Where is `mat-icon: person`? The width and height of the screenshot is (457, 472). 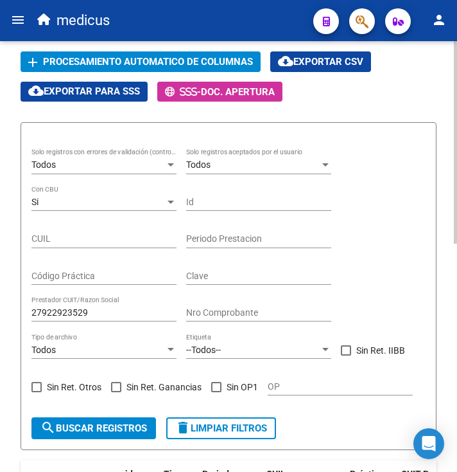 mat-icon: person is located at coordinates (439, 20).